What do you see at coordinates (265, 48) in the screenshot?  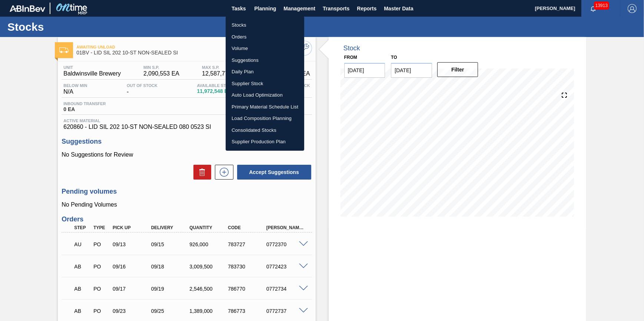 I see `a: Volume` at bounding box center [265, 48].